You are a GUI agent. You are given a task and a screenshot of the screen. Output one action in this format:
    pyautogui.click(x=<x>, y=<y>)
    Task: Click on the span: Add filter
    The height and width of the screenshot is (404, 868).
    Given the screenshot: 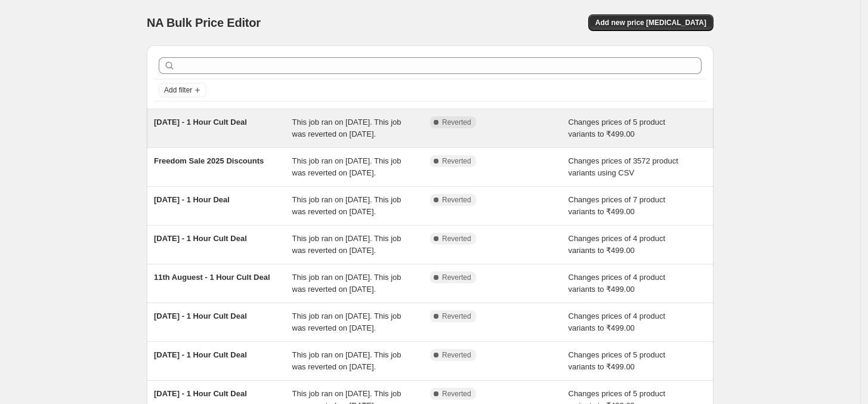 What is the action you would take?
    pyautogui.click(x=178, y=90)
    